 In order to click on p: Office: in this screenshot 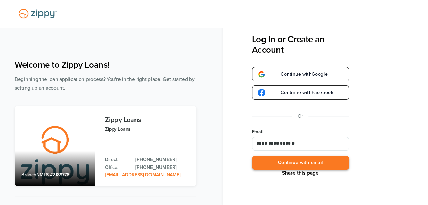, I will do `click(116, 167)`.